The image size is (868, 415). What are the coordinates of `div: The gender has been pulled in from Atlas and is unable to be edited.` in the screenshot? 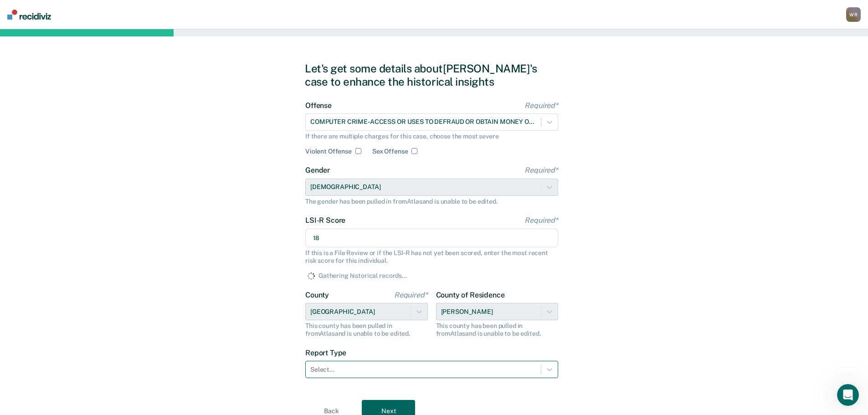 It's located at (432, 201).